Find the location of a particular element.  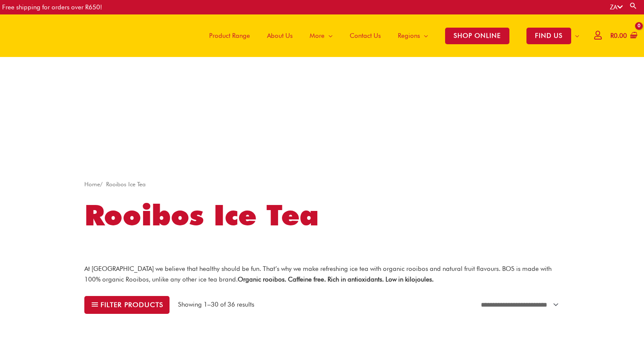

a: Search button is located at coordinates (633, 6).